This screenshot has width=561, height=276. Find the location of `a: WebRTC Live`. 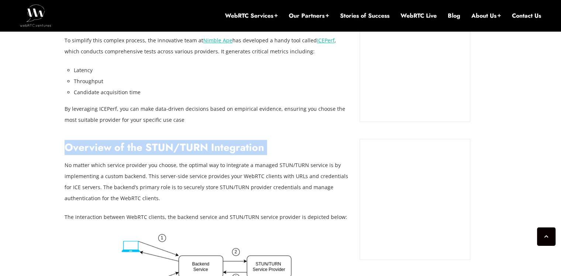

a: WebRTC Live is located at coordinates (418, 16).